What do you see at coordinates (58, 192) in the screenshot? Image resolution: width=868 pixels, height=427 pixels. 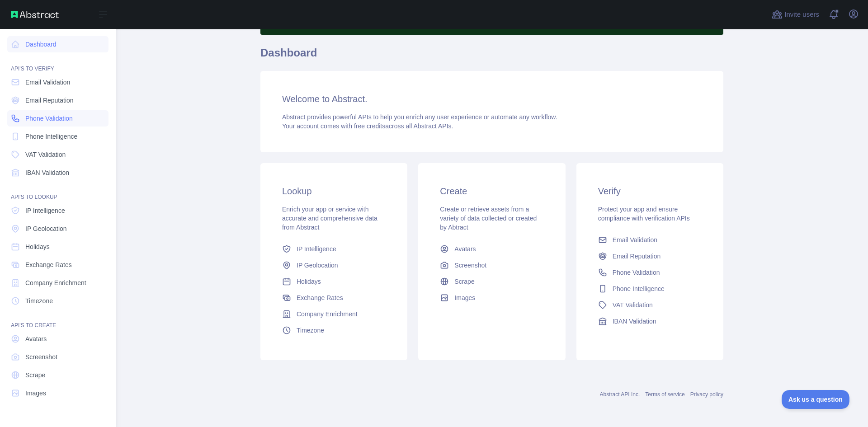 I see `div: API'S TO LOOKUP` at bounding box center [58, 192].